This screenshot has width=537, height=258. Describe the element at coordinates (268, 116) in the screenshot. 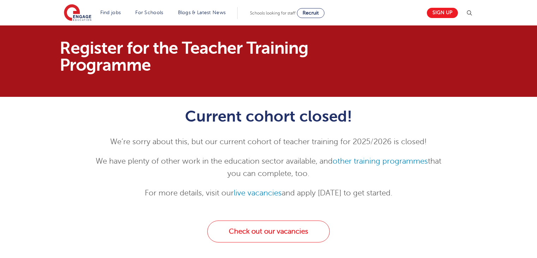

I see `h1: Current cohort closed!` at that location.